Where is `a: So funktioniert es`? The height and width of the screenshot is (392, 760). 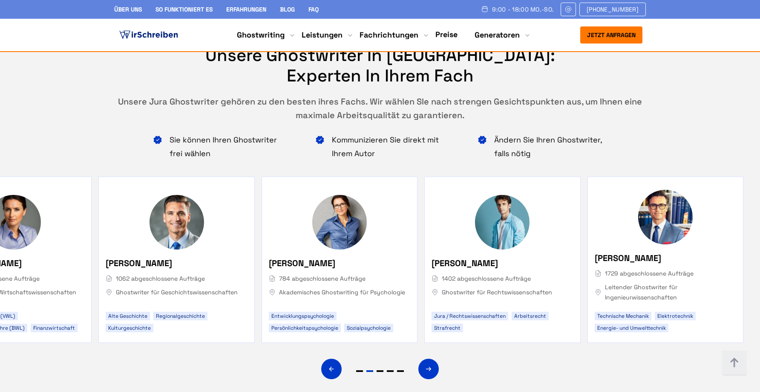
a: So funktioniert es is located at coordinates (184, 9).